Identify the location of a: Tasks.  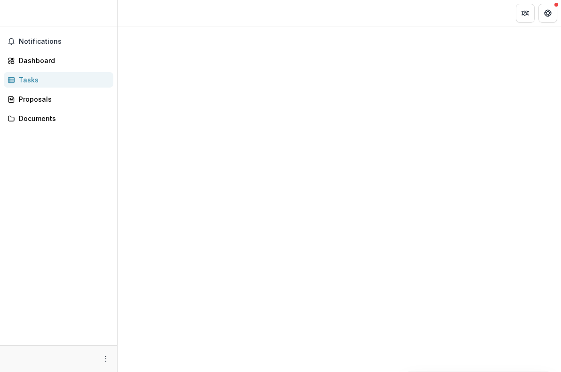
(58, 80).